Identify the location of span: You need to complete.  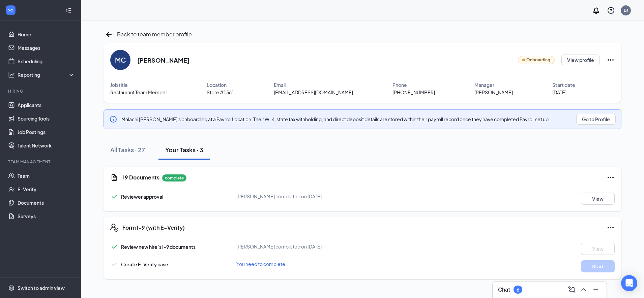
(260, 264).